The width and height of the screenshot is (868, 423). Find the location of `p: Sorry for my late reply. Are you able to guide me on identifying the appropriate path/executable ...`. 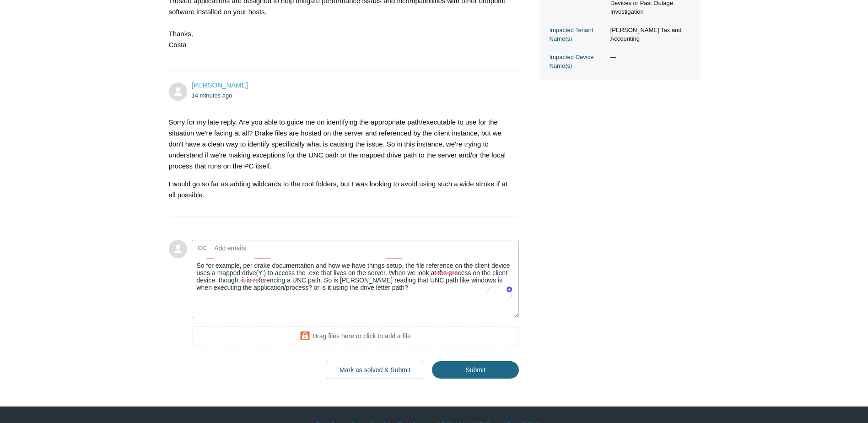

p: Sorry for my late reply. Are you able to guide me on identifying the appropriate path/executable ... is located at coordinates (339, 144).